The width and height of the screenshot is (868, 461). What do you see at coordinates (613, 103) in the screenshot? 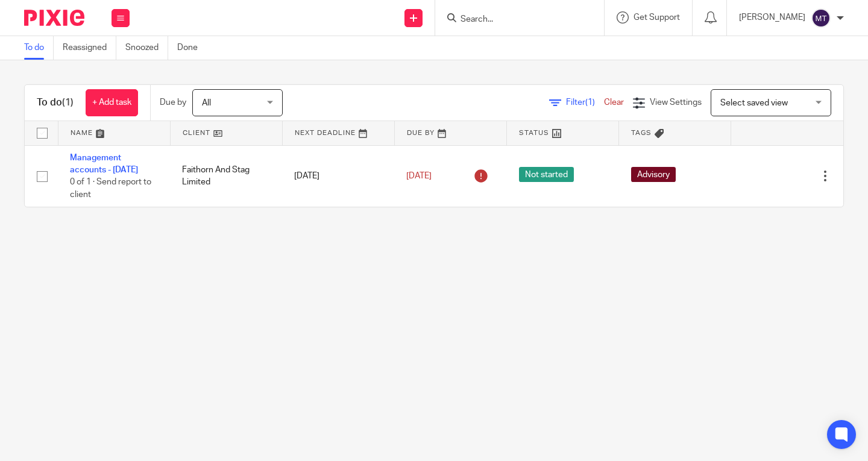
I see `a: Clear` at bounding box center [613, 103].